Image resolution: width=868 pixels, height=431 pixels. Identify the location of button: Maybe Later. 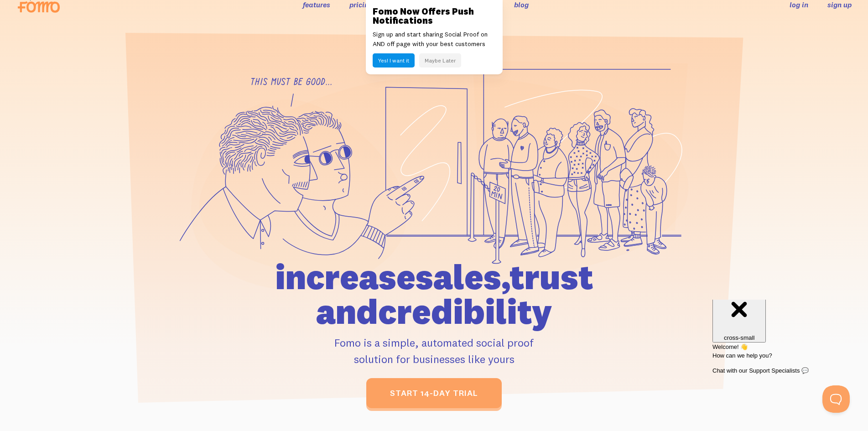
(440, 60).